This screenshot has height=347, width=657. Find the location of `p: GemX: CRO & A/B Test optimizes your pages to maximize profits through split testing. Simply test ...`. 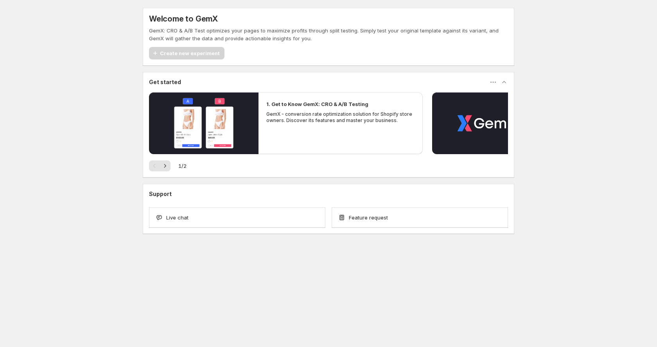

p: GemX: CRO & A/B Test optimizes your pages to maximize profits through split testing. Simply test ... is located at coordinates (328, 34).